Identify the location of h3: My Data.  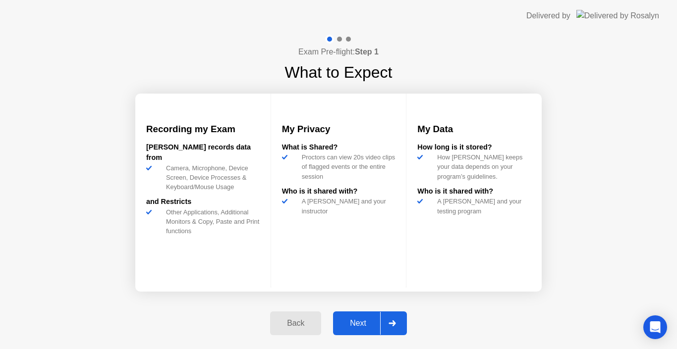
(474, 129).